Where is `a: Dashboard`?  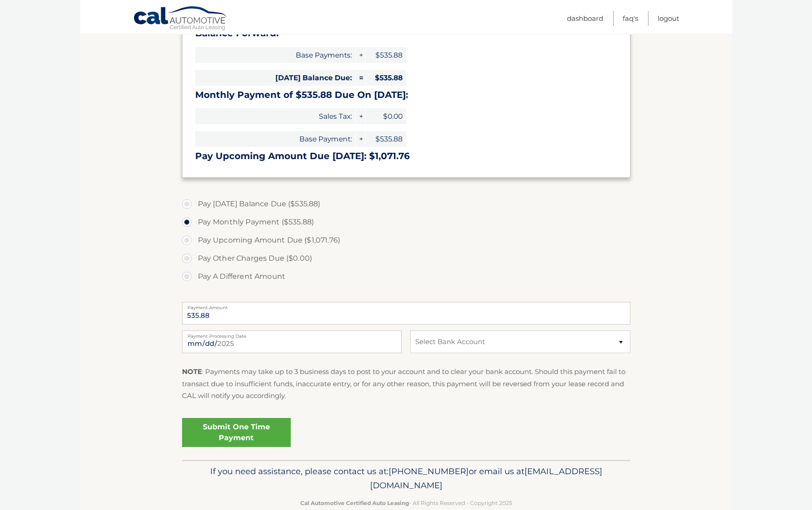 a: Dashboard is located at coordinates (585, 18).